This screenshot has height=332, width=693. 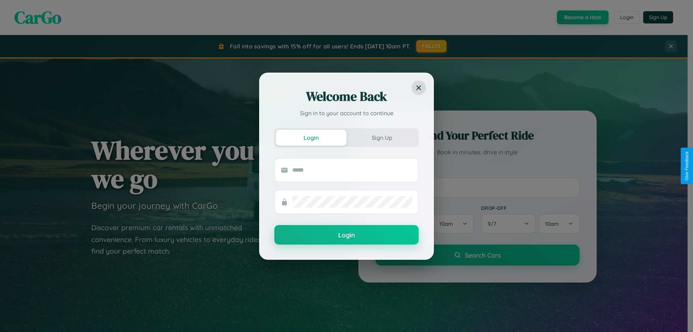 I want to click on div: Give Feedback, so click(x=687, y=166).